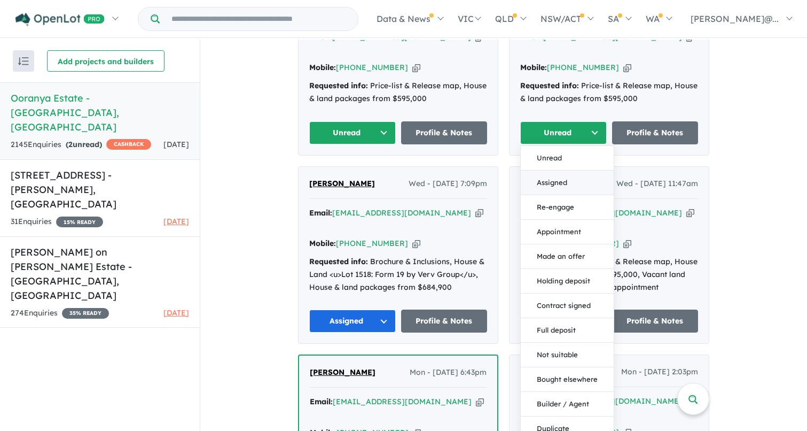  Describe the element at coordinates (568, 330) in the screenshot. I see `button: Full deposit` at that location.